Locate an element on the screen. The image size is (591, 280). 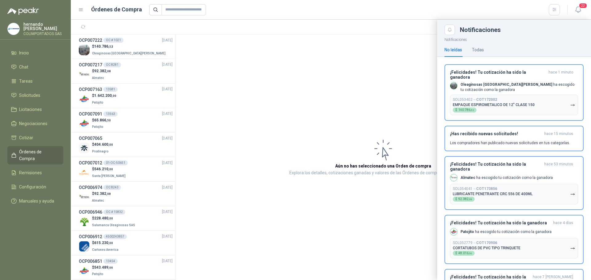
button: ¡Felicidades! Tu cotización ha sido la ganadorahace 53 minutos Company LogoAlmatec ha escogido tu... is located at coordinates (514, 183).